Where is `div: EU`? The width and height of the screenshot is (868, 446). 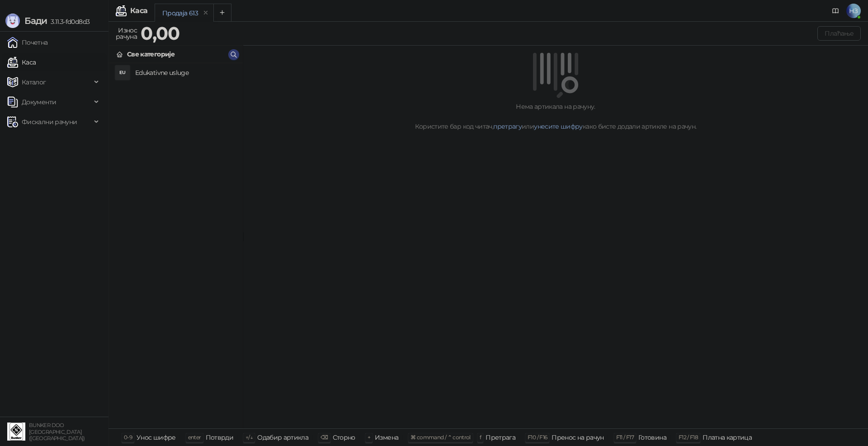
div: EU is located at coordinates (122, 73).